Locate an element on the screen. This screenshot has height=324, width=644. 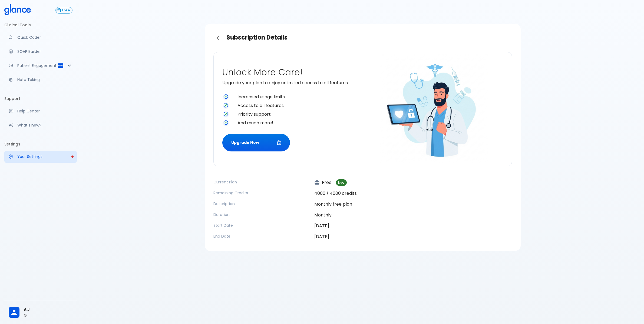
li: Support is located at coordinates (41, 99).